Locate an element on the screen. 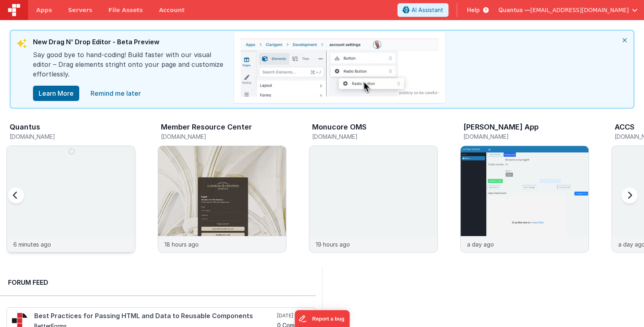  span: File Assets is located at coordinates (126, 10).